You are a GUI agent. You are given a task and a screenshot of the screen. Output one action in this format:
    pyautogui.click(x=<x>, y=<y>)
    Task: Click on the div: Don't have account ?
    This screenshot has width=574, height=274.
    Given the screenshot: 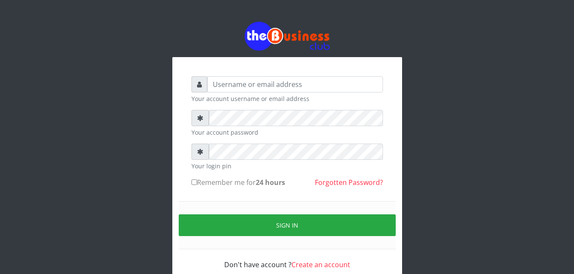 What is the action you would take?
    pyautogui.click(x=287, y=259)
    